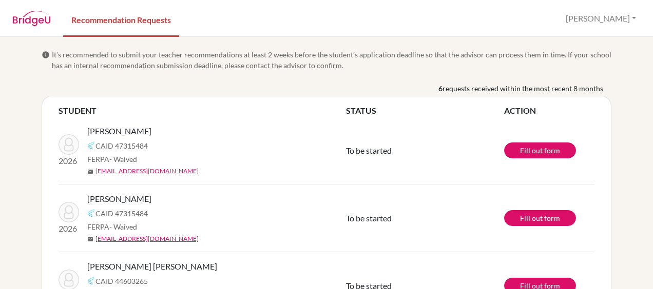 The image size is (653, 289). Describe the element at coordinates (331, 60) in the screenshot. I see `span: It’s recommended to submit your teacher recommendations at least 2 weeks before the student’s app...` at that location.